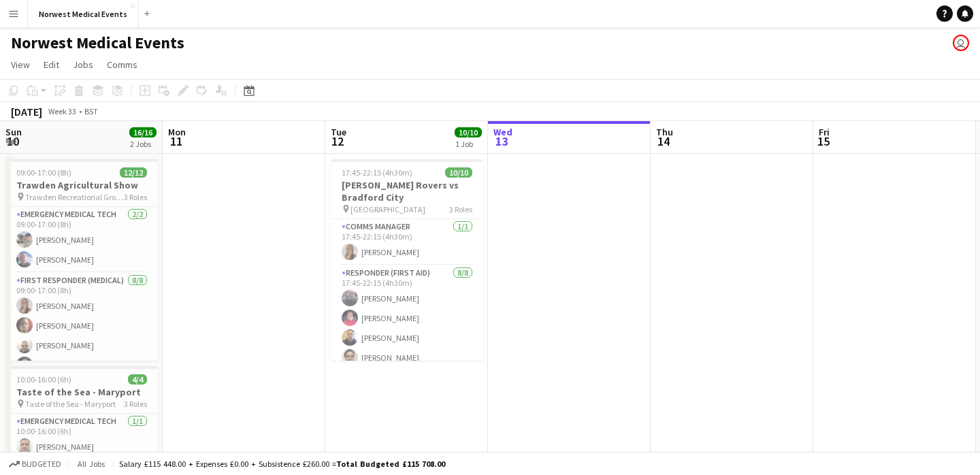 The width and height of the screenshot is (980, 475). I want to click on span: Trawden Recreational Ground, so click(74, 197).